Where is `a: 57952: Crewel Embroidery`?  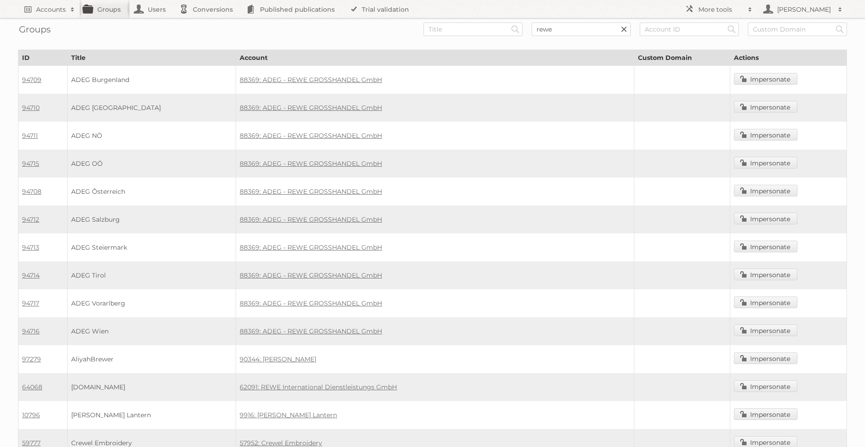
a: 57952: Crewel Embroidery is located at coordinates (281, 443).